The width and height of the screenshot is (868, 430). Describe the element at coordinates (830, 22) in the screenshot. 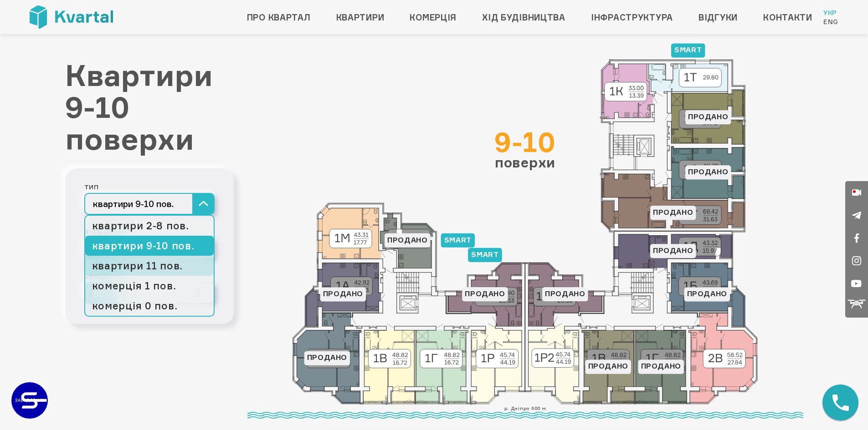

I see `a: Eng` at that location.